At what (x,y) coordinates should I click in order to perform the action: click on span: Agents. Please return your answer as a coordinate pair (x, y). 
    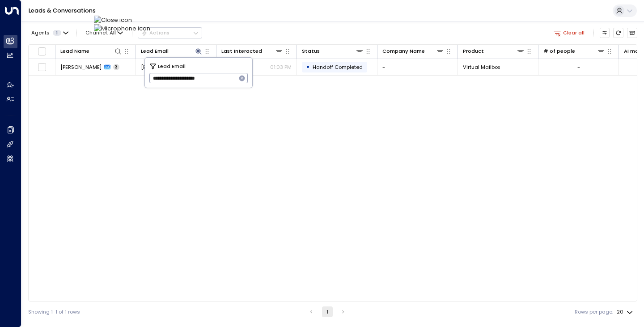
    Looking at the image, I should click on (40, 33).